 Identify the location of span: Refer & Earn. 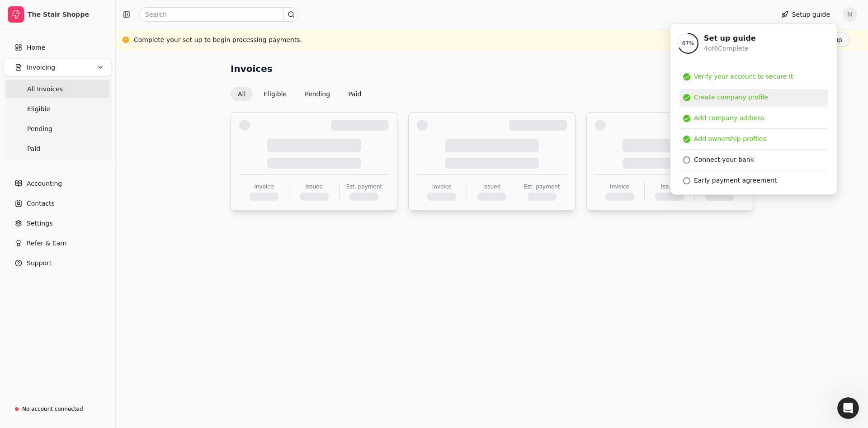
(46, 243).